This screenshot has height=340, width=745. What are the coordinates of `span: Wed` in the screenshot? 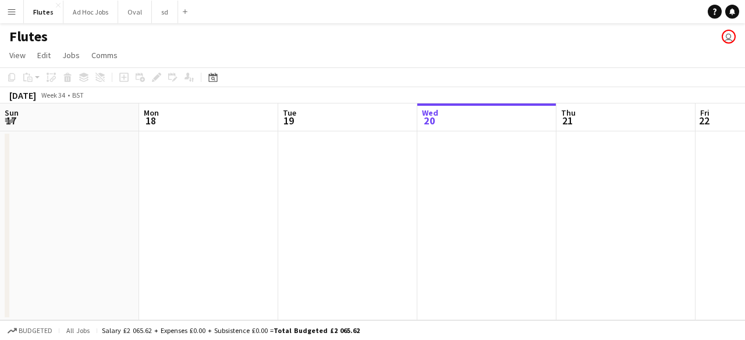 It's located at (430, 113).